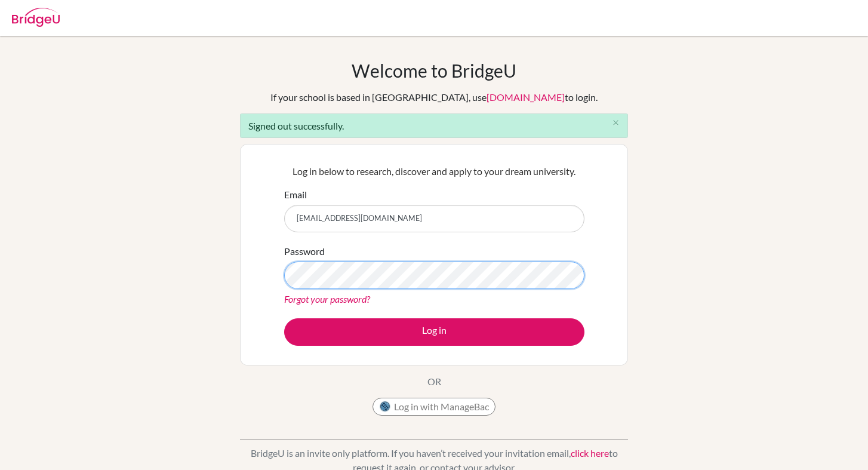 The image size is (868, 470). Describe the element at coordinates (327, 298) in the screenshot. I see `a: Forgot your password?` at that location.